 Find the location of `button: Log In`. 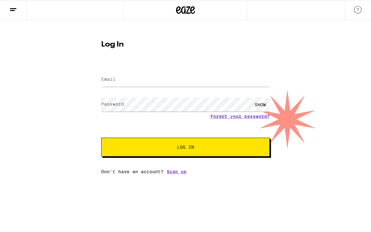

button: Log In is located at coordinates (186, 147).